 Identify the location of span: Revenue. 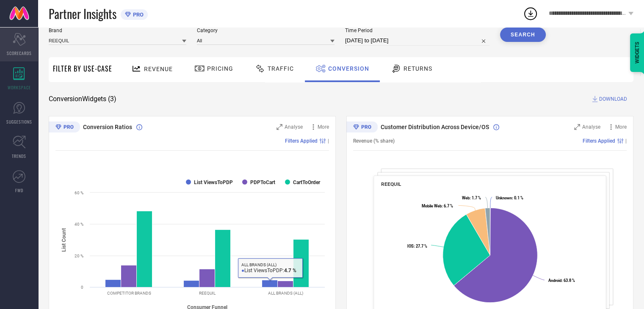
(158, 69).